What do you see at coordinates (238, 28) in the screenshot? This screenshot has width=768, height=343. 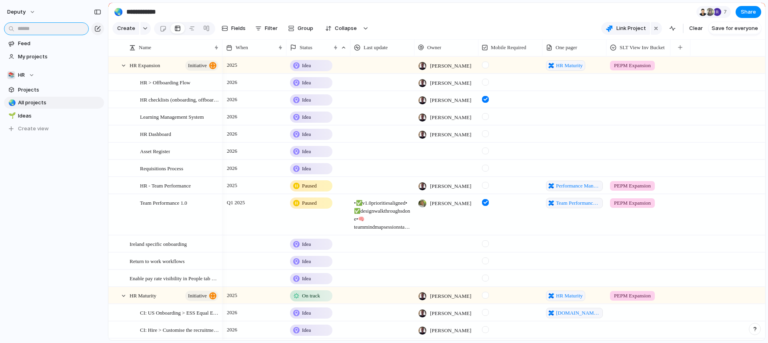 I see `span: Fields` at bounding box center [238, 28].